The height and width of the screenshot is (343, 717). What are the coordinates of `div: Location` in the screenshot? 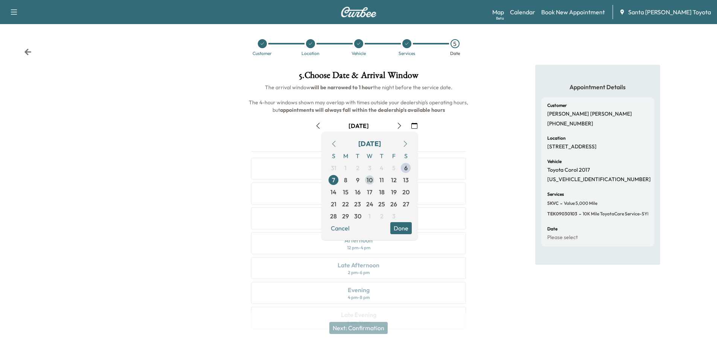 It's located at (310, 53).